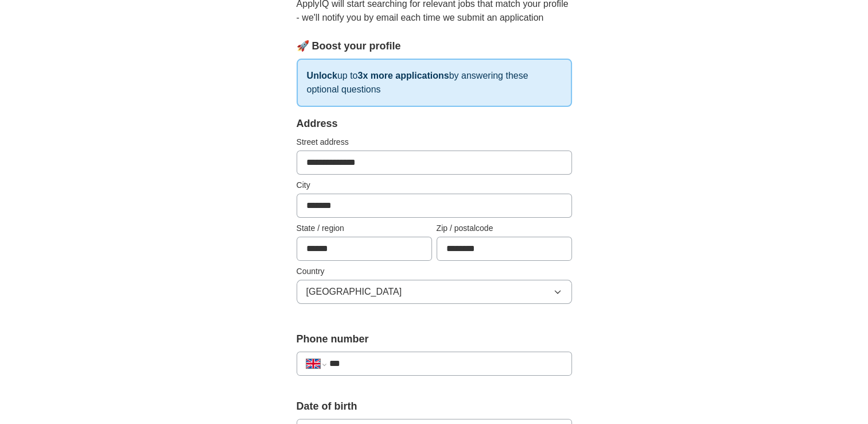  What do you see at coordinates (435, 123) in the screenshot?
I see `div: Address` at bounding box center [435, 123].